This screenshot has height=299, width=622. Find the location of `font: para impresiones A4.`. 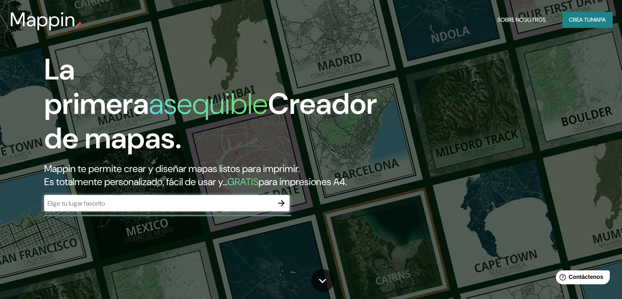

font: para impresiones A4. is located at coordinates (303, 181).